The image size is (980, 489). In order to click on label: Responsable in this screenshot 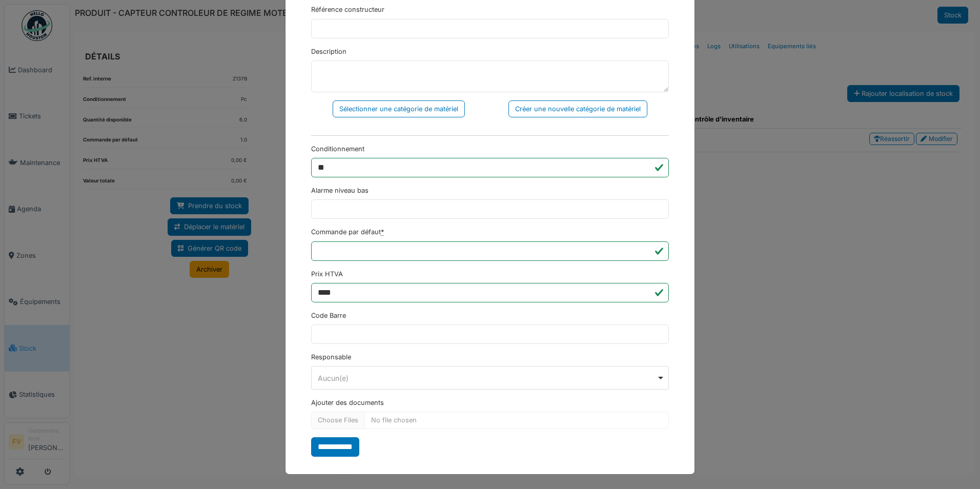, I will do `click(331, 357)`.